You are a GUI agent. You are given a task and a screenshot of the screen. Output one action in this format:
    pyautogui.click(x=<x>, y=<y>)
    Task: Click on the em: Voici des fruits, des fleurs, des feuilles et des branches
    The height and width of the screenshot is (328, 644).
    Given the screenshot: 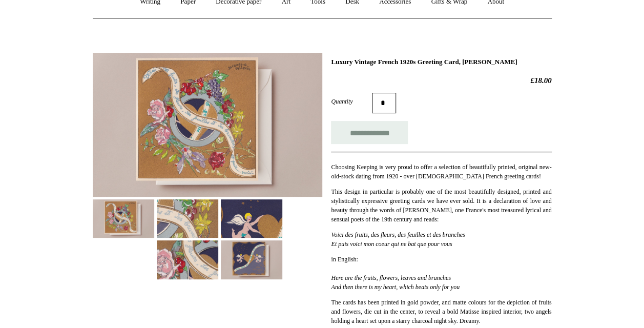 What is the action you would take?
    pyautogui.click(x=398, y=235)
    